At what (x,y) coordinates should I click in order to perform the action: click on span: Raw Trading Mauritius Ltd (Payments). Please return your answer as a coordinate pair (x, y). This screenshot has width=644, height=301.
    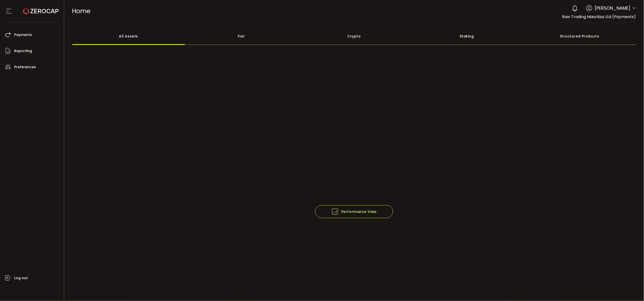
    Looking at the image, I should click on (599, 17).